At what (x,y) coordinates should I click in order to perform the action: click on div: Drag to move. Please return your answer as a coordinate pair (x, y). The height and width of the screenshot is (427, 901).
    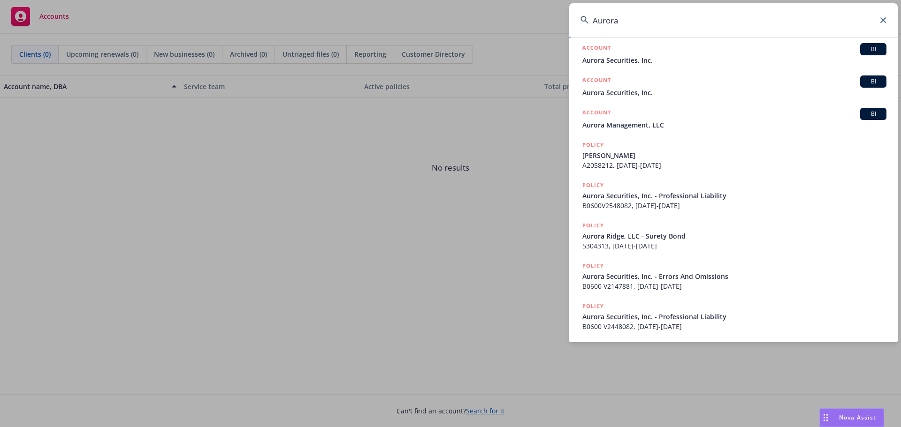
    Looking at the image, I should click on (825, 418).